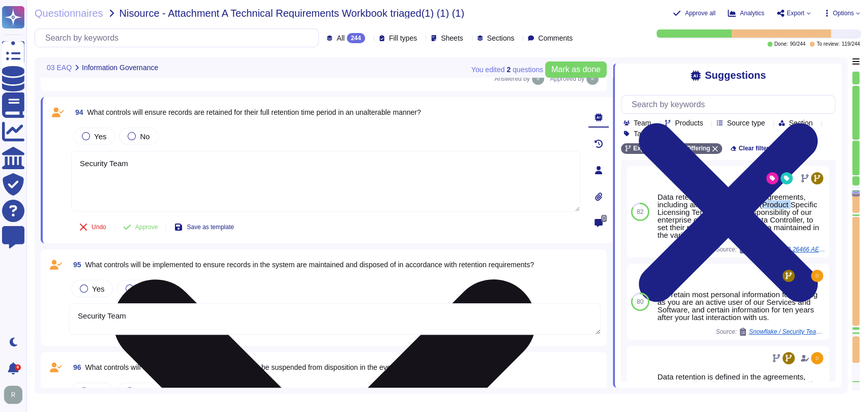  What do you see at coordinates (75, 367) in the screenshot?
I see `span: 96` at bounding box center [75, 367].